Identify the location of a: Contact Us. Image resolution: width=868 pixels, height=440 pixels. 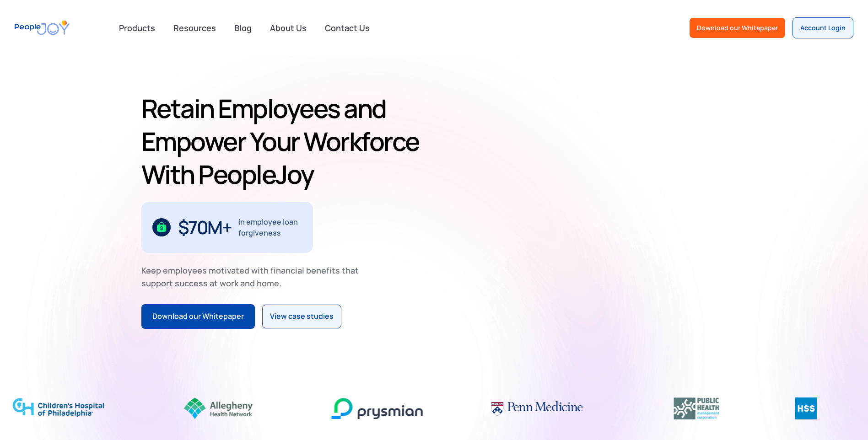
(348, 28).